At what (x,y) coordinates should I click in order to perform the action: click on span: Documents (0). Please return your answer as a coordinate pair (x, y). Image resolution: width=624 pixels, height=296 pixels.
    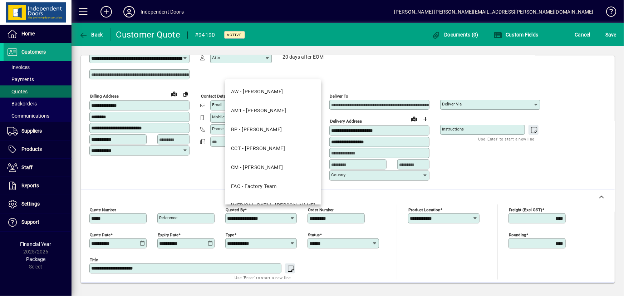
    Looking at the image, I should click on (455, 35).